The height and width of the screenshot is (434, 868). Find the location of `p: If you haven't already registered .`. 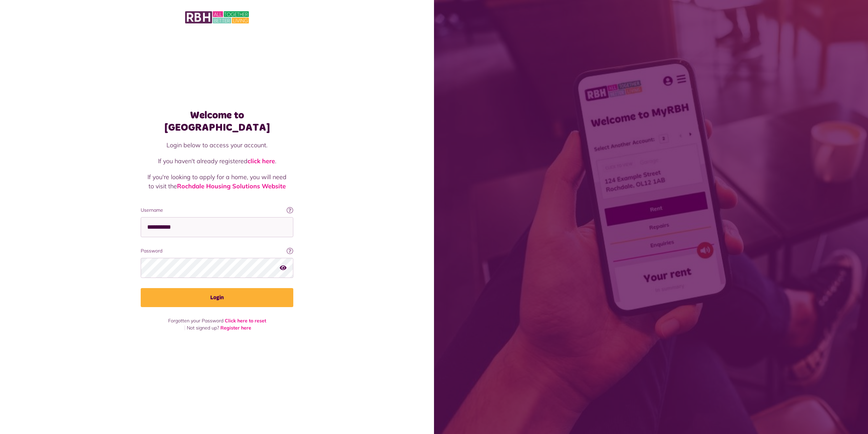

p: If you haven't already registered . is located at coordinates (217, 161).